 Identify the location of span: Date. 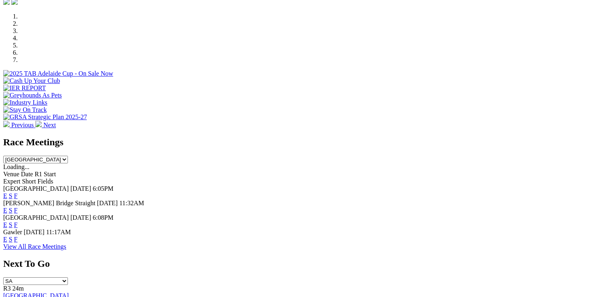
(27, 174).